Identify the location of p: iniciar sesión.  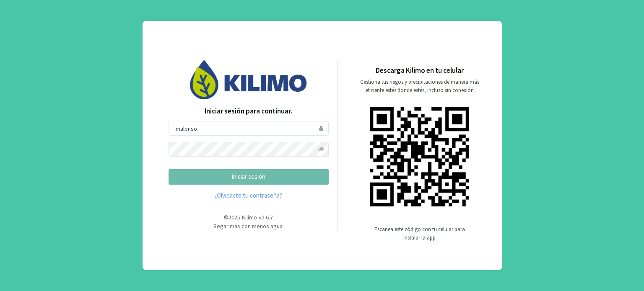
(249, 177).